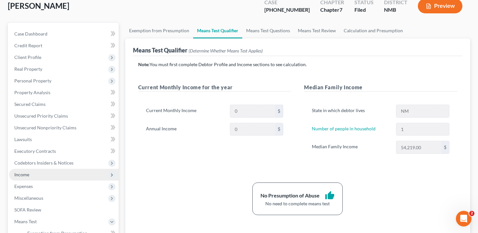 The width and height of the screenshot is (478, 233). Describe the element at coordinates (33, 80) in the screenshot. I see `span: Personal Property` at that location.